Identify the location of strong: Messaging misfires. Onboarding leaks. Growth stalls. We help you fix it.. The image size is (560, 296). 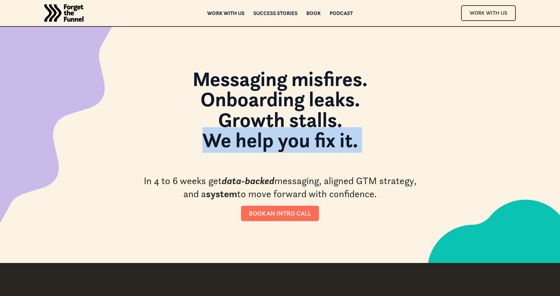
(280, 109).